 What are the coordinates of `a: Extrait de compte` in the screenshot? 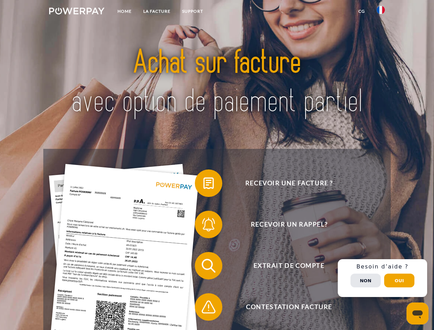 It's located at (284, 266).